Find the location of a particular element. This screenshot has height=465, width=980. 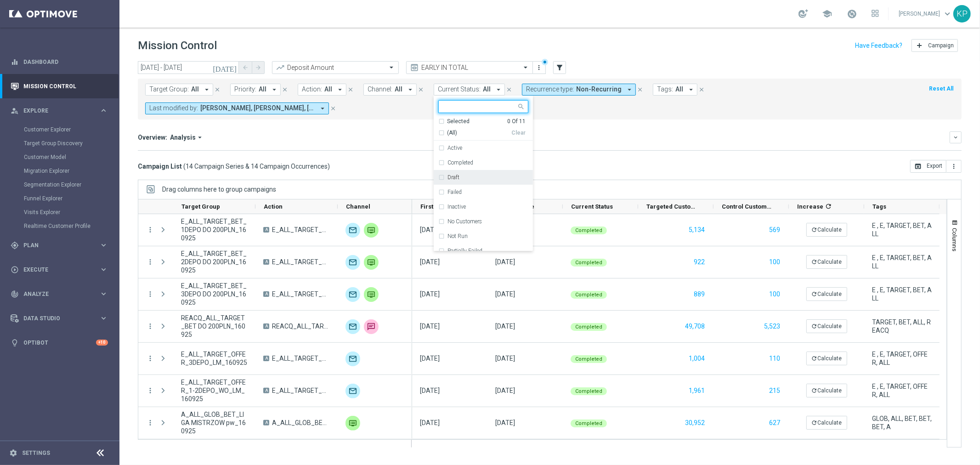

button: arrow_back is located at coordinates (245, 67).